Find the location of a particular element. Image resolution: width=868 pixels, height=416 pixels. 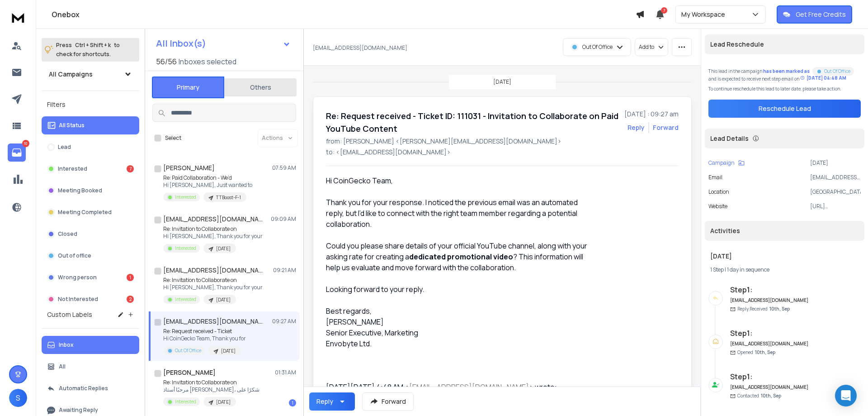

p: Get Free Credits is located at coordinates (820, 14).